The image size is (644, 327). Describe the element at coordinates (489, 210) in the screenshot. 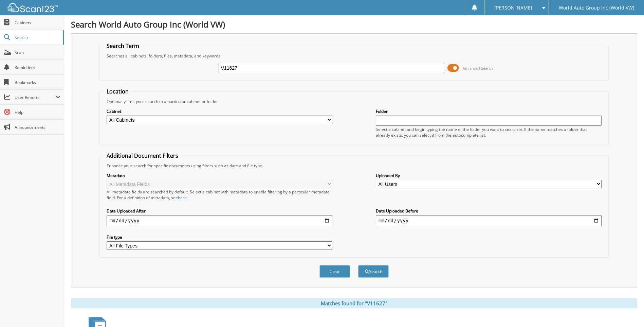

I see `label: Date Uploaded Before` at that location.